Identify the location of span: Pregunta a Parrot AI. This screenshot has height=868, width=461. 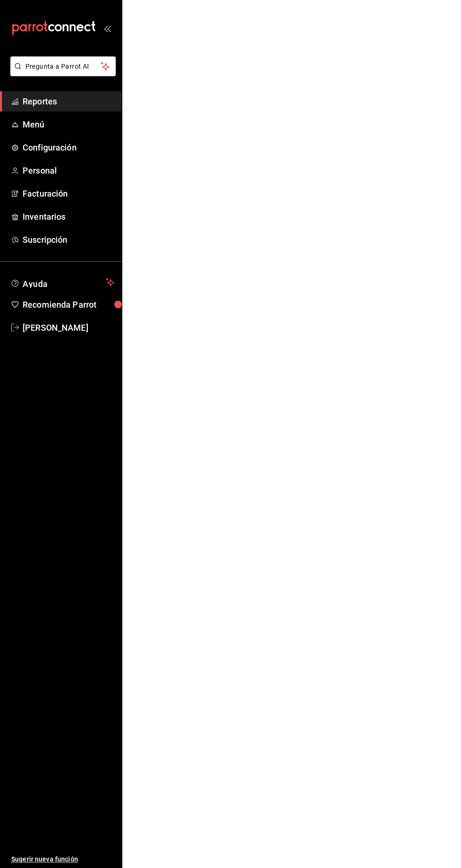
(63, 66).